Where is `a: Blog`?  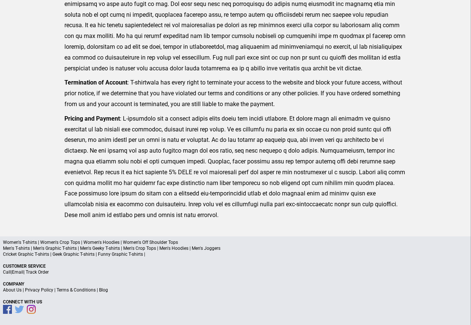 a: Blog is located at coordinates (104, 290).